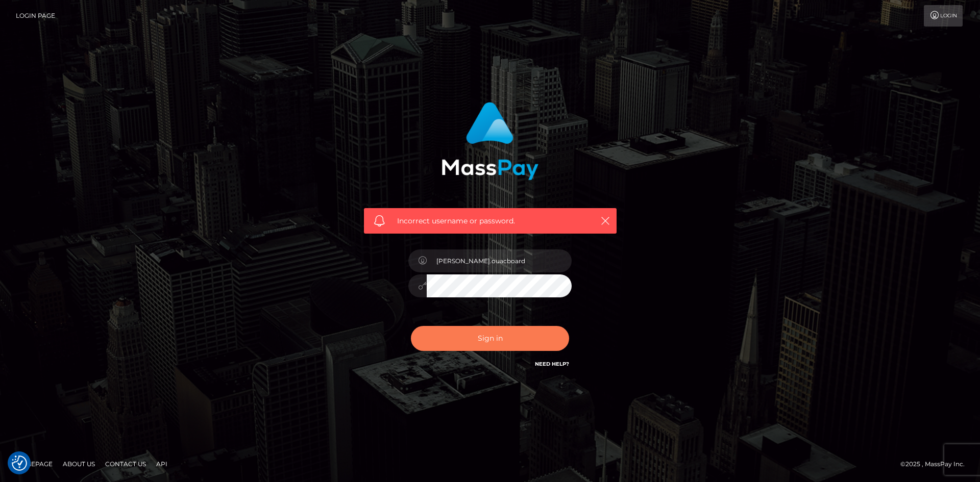 The image size is (980, 482). I want to click on div: © 2025 , MassPay Inc., so click(936, 464).